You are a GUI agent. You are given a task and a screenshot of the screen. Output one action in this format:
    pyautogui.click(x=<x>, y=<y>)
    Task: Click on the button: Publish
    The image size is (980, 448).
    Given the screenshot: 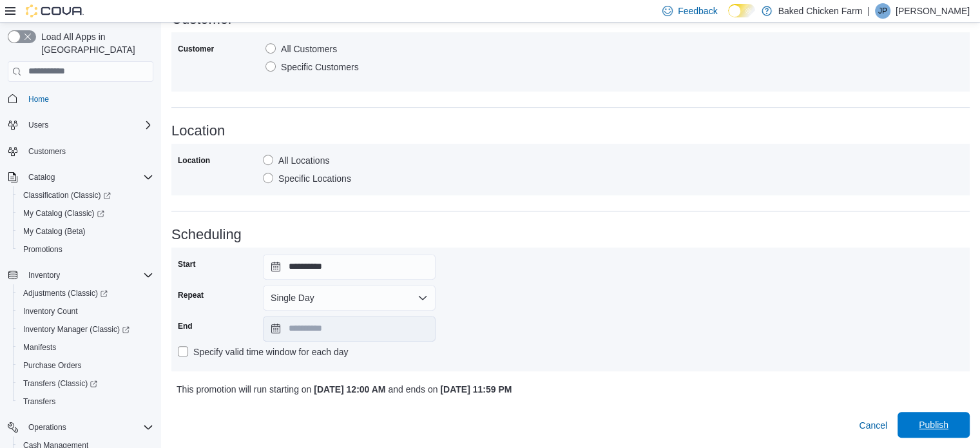 What is the action you would take?
    pyautogui.click(x=934, y=425)
    